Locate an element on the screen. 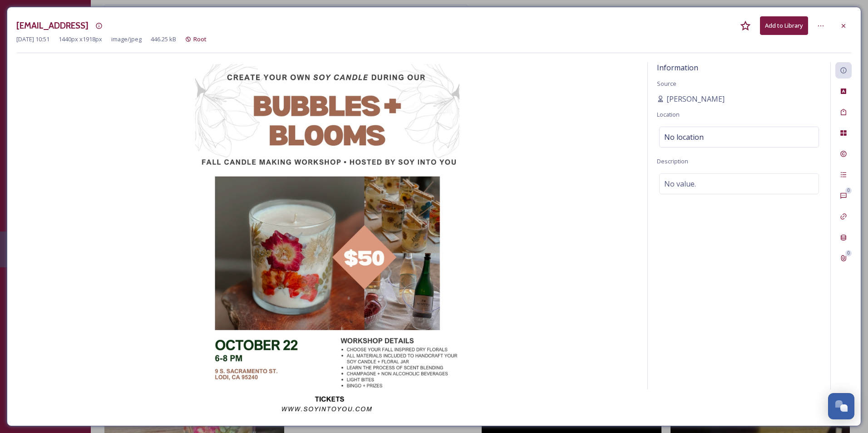 The height and width of the screenshot is (433, 868). span: Description is located at coordinates (672, 161).